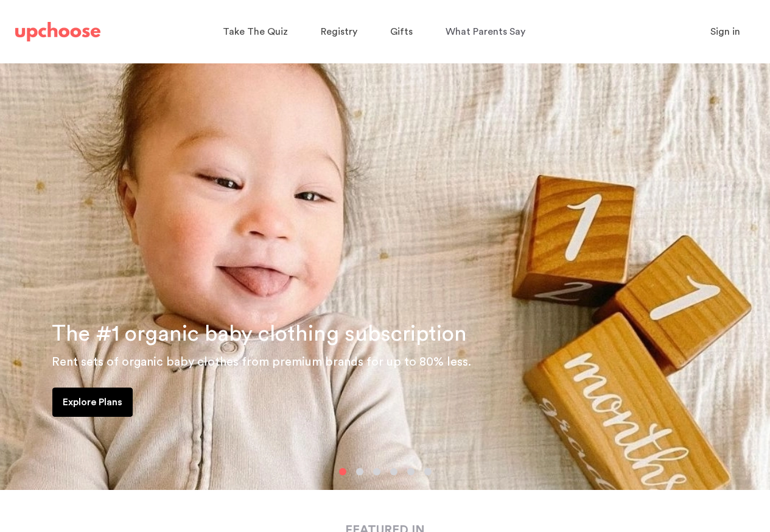 The height and width of the screenshot is (532, 770). Describe the element at coordinates (725, 31) in the screenshot. I see `button: Sign in` at that location.